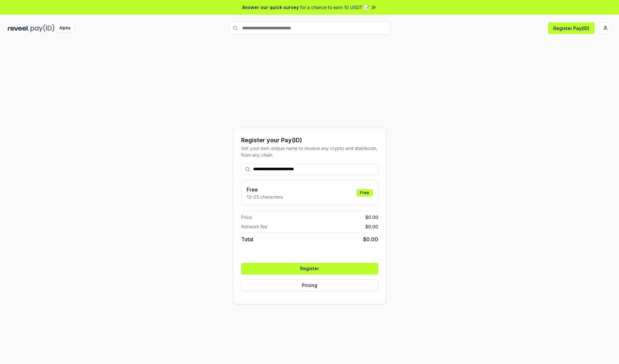 This screenshot has height=364, width=619. I want to click on button: Register Pay(ID), so click(571, 28).